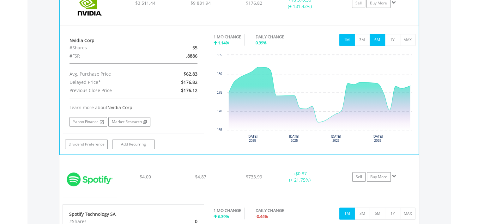  What do you see at coordinates (261, 43) in the screenshot?
I see `span: 0.39%` at bounding box center [261, 43].